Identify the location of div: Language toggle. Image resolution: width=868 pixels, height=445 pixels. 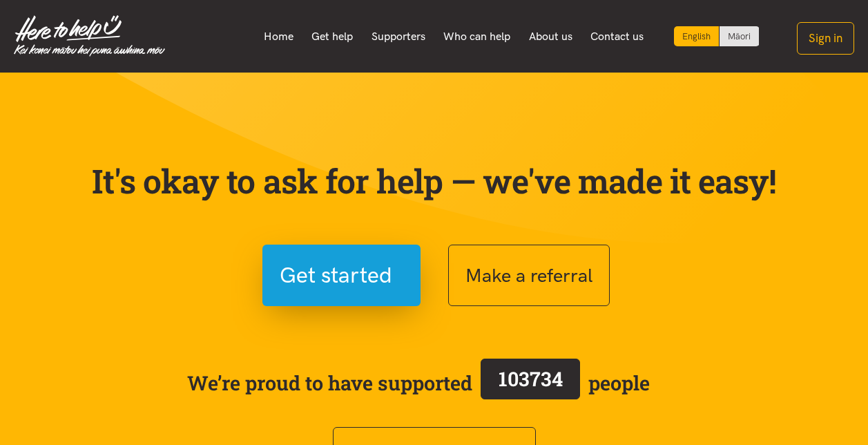
(717, 36).